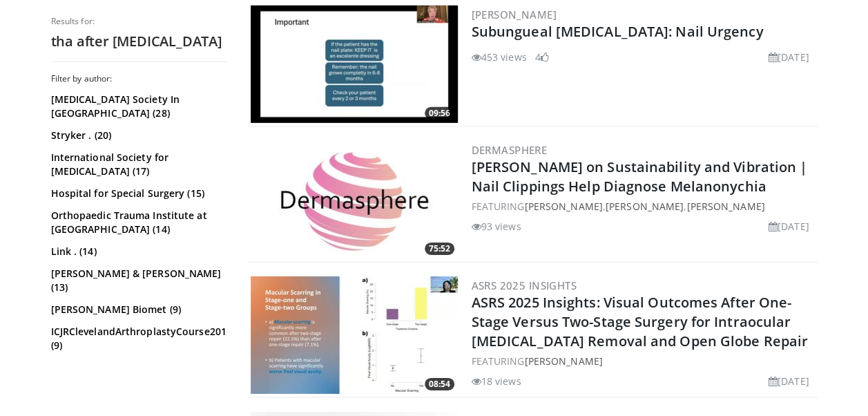  Describe the element at coordinates (496, 226) in the screenshot. I see `li: 93 views` at that location.